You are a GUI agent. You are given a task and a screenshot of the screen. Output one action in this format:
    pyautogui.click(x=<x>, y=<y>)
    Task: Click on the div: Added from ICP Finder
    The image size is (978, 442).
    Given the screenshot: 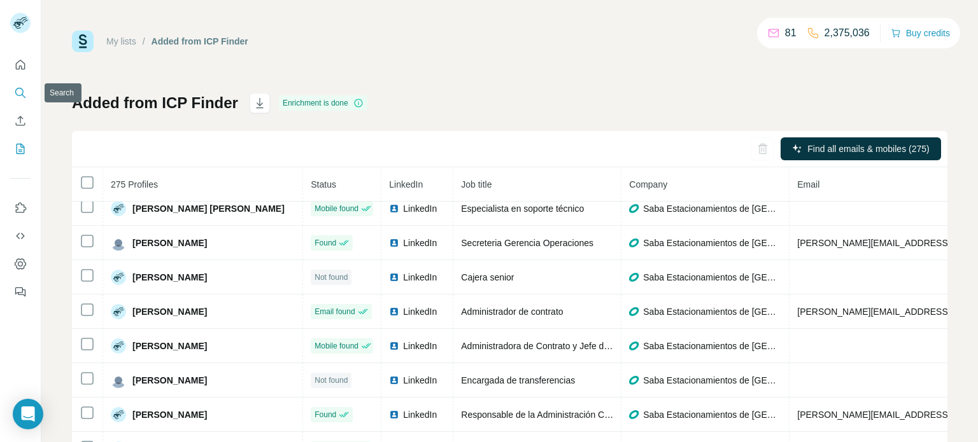 What is the action you would take?
    pyautogui.click(x=200, y=41)
    